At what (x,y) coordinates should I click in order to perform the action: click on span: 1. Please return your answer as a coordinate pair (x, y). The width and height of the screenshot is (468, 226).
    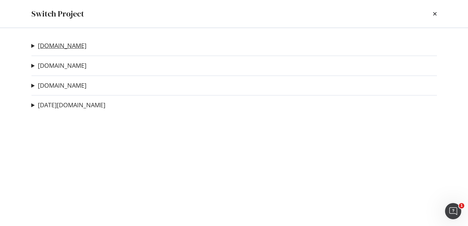
    Looking at the image, I should click on (461, 206).